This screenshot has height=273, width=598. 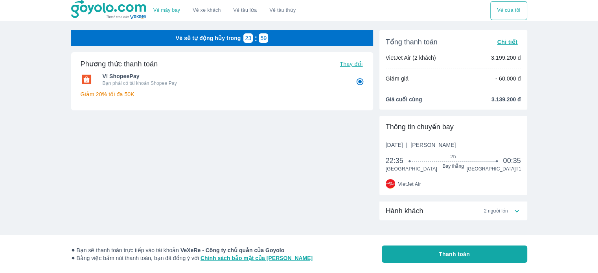 I want to click on span: 3.139.200 đ, so click(x=506, y=99).